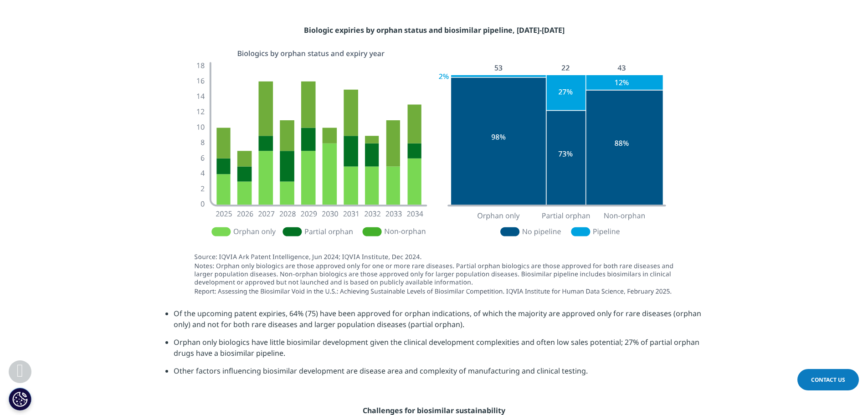  Describe the element at coordinates (438, 323) in the screenshot. I see `li: Of the upcoming patent expiries, 64% (75) have been approved for orphan indications, of which the...` at that location.